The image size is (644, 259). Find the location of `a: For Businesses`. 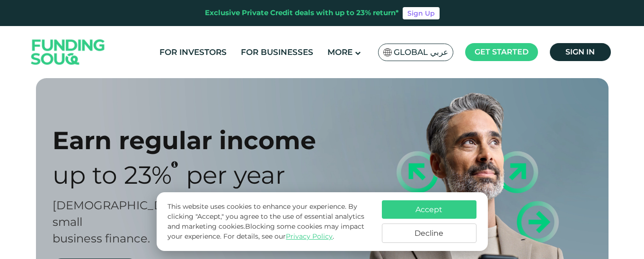

a: For Businesses is located at coordinates (277, 52).